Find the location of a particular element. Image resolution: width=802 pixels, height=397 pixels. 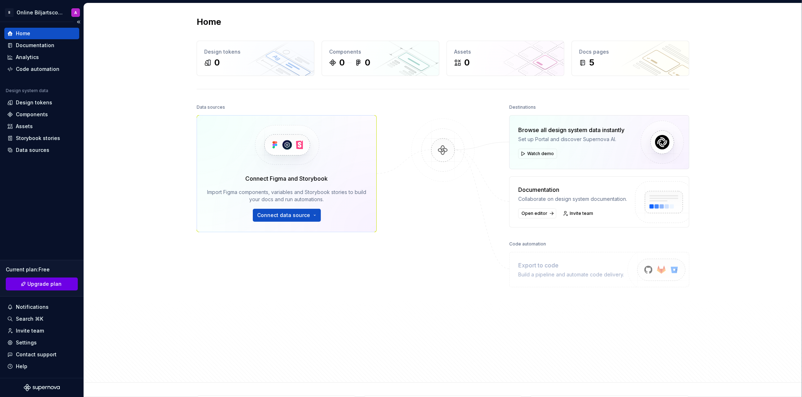

a: Design tokens0 is located at coordinates (255, 58).